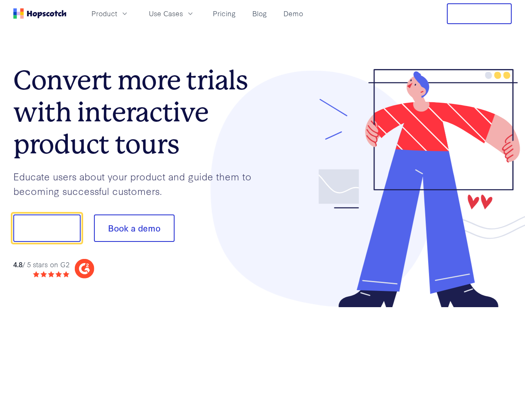 The width and height of the screenshot is (525, 399). I want to click on p: Educate users about your product and guide them to becoming successful customers., so click(138, 183).